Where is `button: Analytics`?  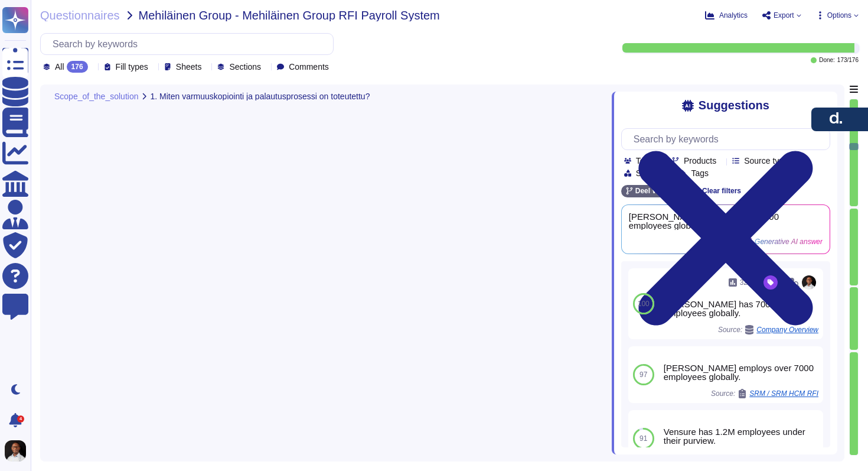 button: Analytics is located at coordinates (726, 15).